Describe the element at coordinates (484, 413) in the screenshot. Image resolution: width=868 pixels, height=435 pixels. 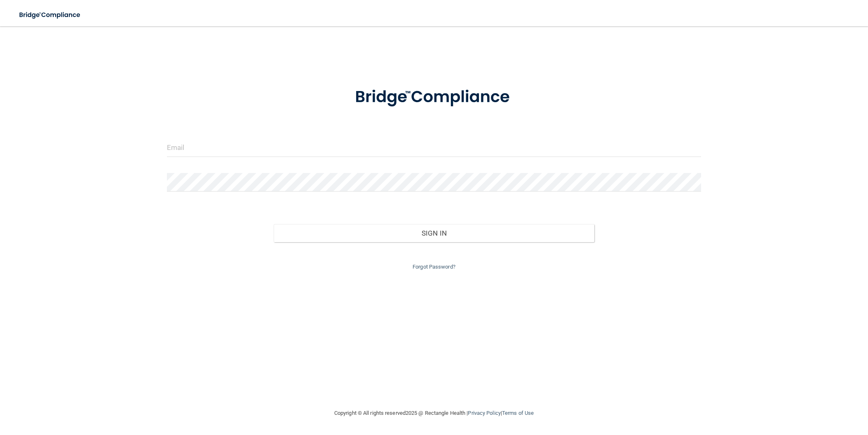
I see `a: Privacy Policy` at that location.